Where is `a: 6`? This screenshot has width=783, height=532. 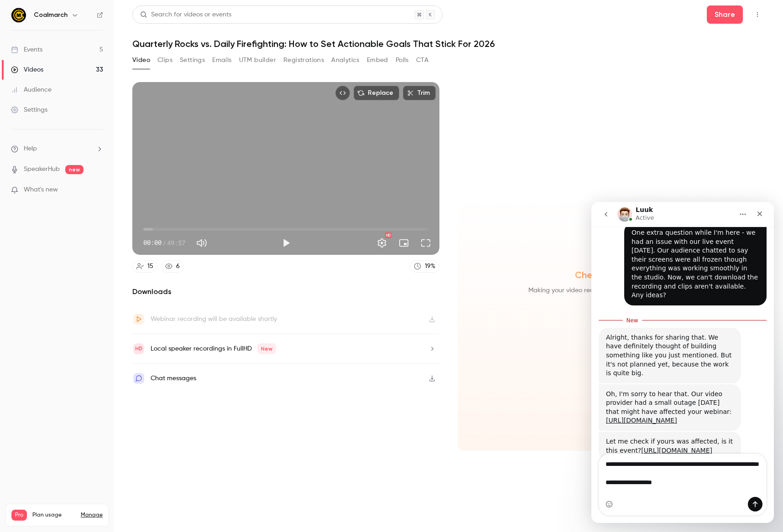 a: 6 is located at coordinates (173, 266).